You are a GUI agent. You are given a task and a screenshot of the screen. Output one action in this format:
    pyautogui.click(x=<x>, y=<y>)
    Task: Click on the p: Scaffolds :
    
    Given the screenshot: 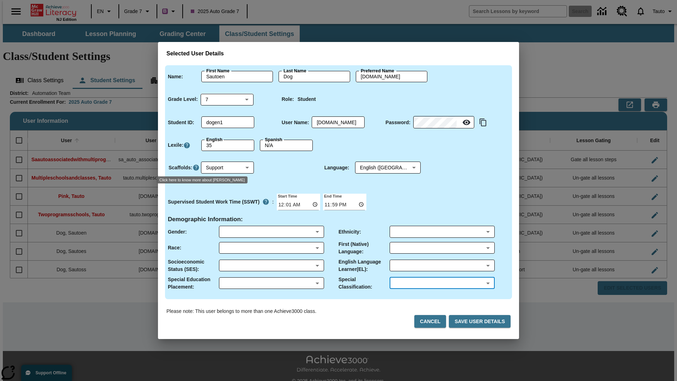 What is the action you would take?
    pyautogui.click(x=181, y=168)
    